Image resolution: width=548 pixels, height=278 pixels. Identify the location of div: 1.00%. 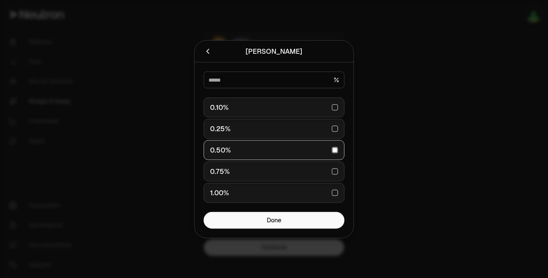
(220, 192).